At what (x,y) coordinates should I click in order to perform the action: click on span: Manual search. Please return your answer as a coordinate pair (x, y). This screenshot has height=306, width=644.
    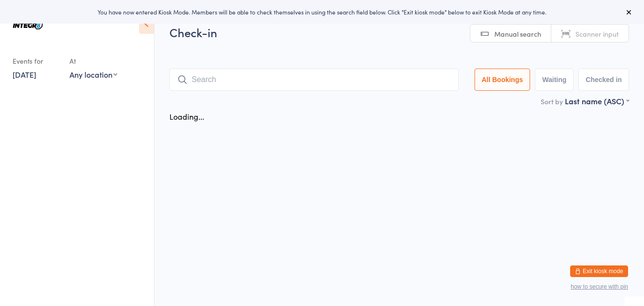
    Looking at the image, I should click on (518, 34).